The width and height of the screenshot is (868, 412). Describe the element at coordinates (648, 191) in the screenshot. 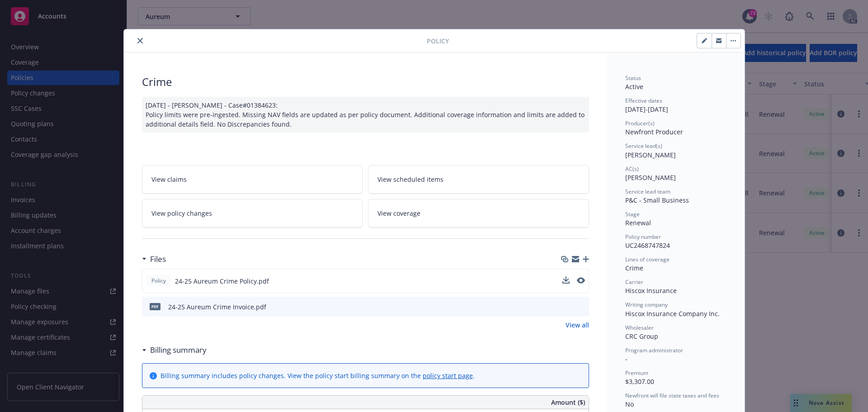

I see `span: Service lead team` at that location.